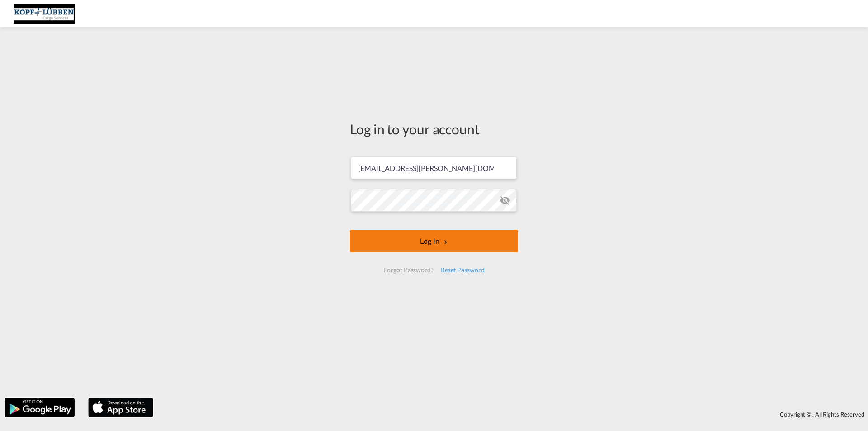  Describe the element at coordinates (462, 270) in the screenshot. I see `div: Reset Password` at that location.